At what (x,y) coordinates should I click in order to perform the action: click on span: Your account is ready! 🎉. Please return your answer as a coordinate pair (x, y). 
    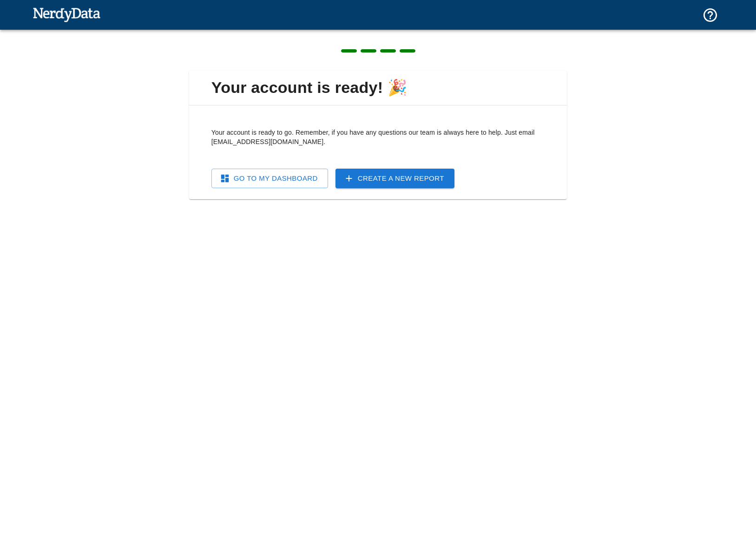
    Looking at the image, I should click on (378, 88).